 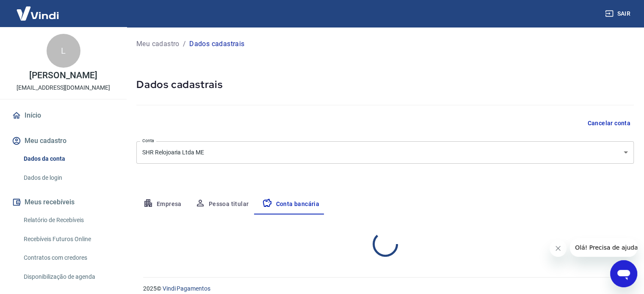 What do you see at coordinates (158, 44) in the screenshot?
I see `a: Meu cadastro` at bounding box center [158, 44].